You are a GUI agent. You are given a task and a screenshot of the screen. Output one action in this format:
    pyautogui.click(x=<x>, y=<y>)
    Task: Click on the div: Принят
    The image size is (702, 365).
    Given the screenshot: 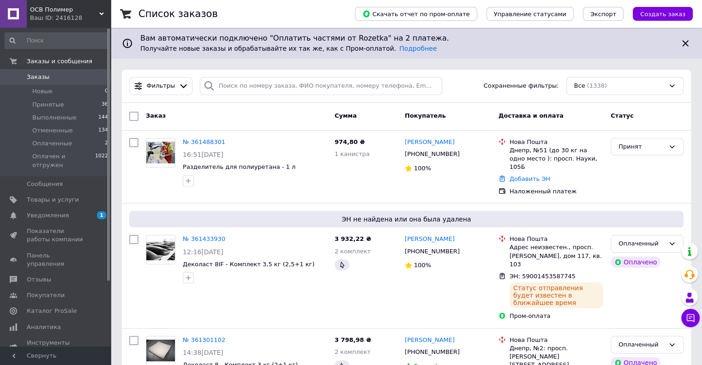 What is the action you would take?
    pyautogui.click(x=641, y=147)
    